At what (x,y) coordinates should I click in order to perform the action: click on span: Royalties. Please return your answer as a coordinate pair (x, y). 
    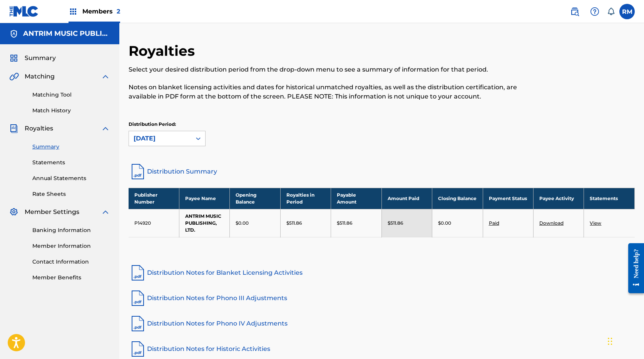
    Looking at the image, I should click on (39, 129).